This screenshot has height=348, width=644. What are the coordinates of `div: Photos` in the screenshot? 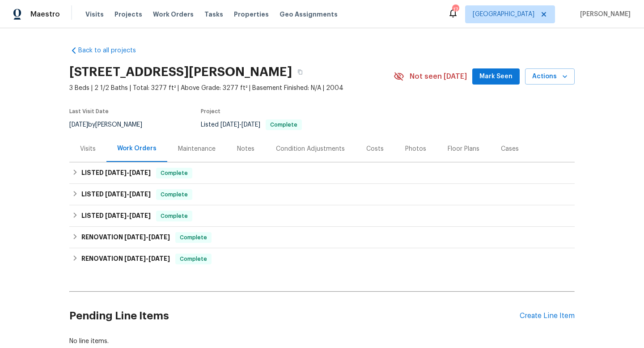 It's located at (416, 149).